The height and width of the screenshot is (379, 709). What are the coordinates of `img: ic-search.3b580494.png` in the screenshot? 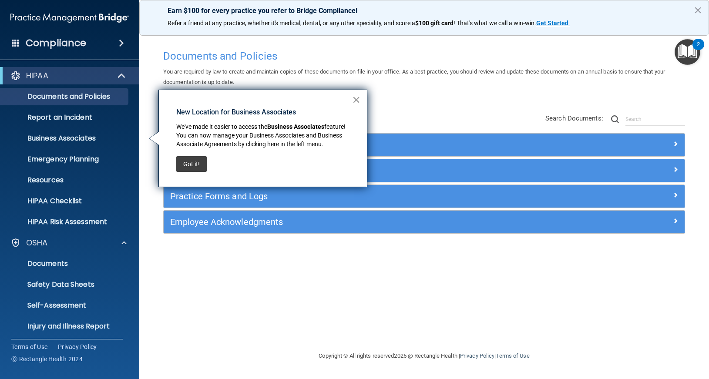 It's located at (615, 119).